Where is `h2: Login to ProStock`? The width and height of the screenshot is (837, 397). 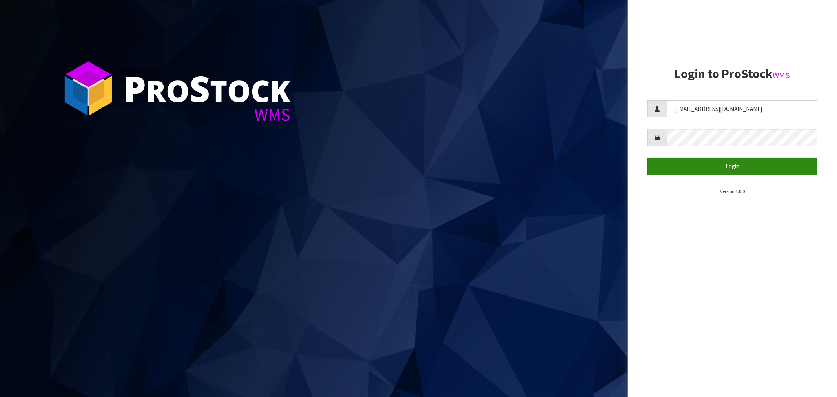 h2: Login to ProStock is located at coordinates (732, 74).